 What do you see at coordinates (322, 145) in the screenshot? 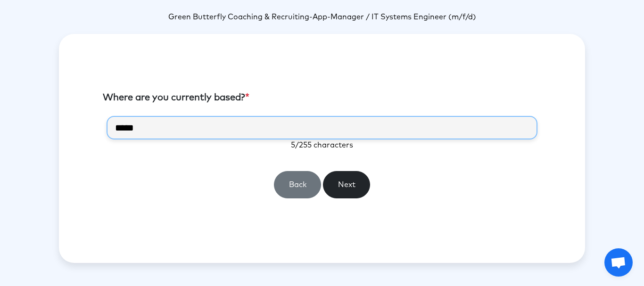
I see `p: 5/255 characters` at bounding box center [322, 145].